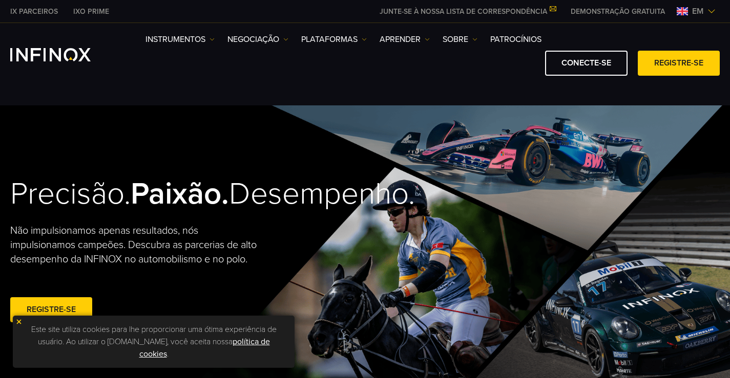 The image size is (730, 378). What do you see at coordinates (516, 39) in the screenshot?
I see `font: PATROCÍNIOS` at bounding box center [516, 39].